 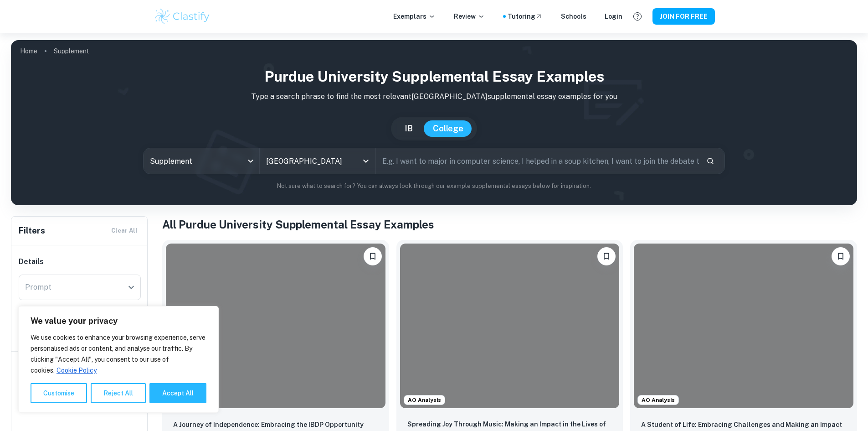 I want to click on h6: Details, so click(x=80, y=262).